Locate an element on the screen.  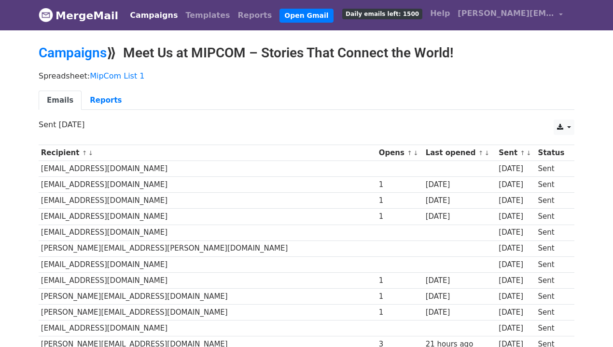
p: Spreadsheet: is located at coordinates (306, 76).